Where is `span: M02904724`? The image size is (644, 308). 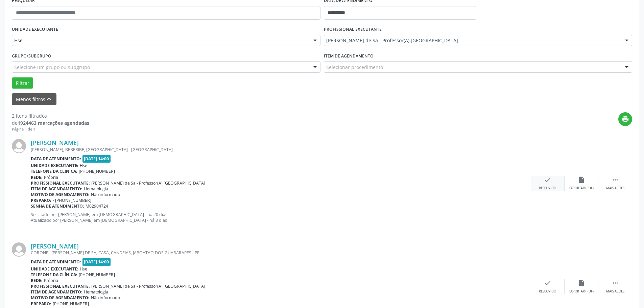 span: M02904724 is located at coordinates (96, 206).